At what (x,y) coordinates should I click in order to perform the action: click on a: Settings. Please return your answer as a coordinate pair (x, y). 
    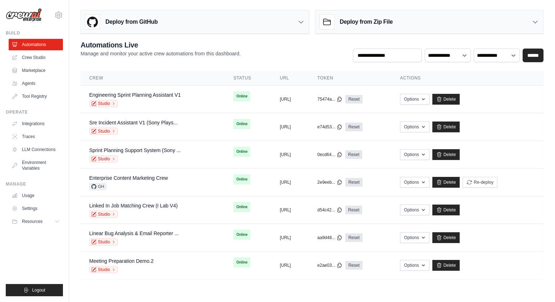
    Looking at the image, I should click on (36, 209).